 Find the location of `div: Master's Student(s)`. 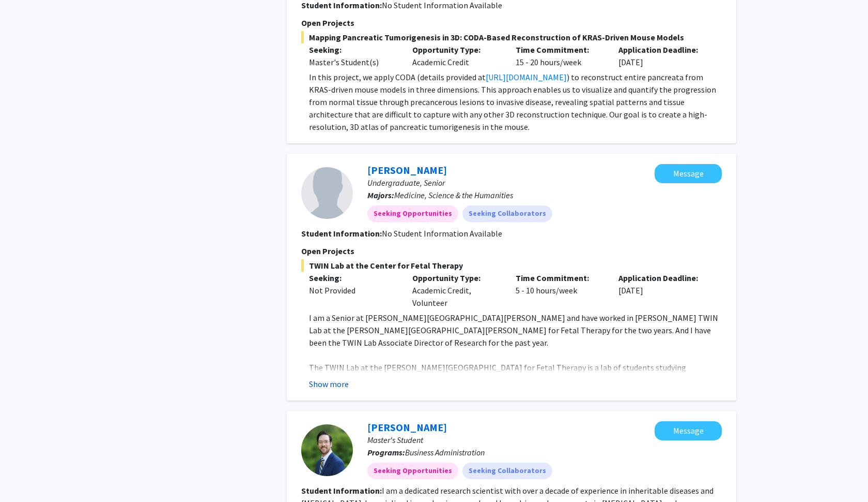

div: Master's Student(s) is located at coordinates (353, 62).